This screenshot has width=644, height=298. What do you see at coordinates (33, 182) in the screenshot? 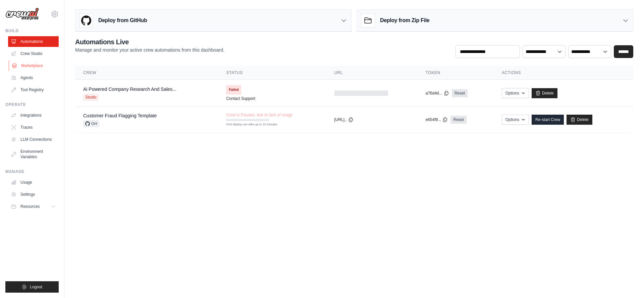
I see `a: Usage` at bounding box center [33, 182].